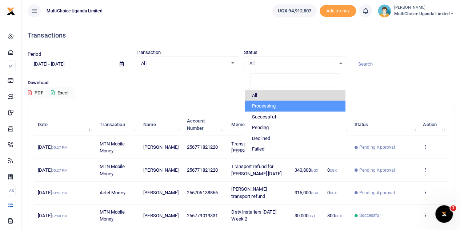 The height and width of the screenshot is (230, 460). Describe the element at coordinates (11, 11) in the screenshot. I see `a: logo-small logo-large logo-large` at that location.